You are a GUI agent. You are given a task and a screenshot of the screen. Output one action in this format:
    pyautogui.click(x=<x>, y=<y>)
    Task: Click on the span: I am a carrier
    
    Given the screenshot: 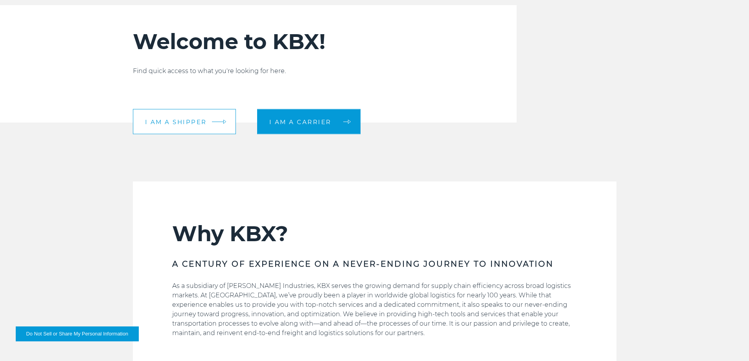 What is the action you would take?
    pyautogui.click(x=301, y=122)
    